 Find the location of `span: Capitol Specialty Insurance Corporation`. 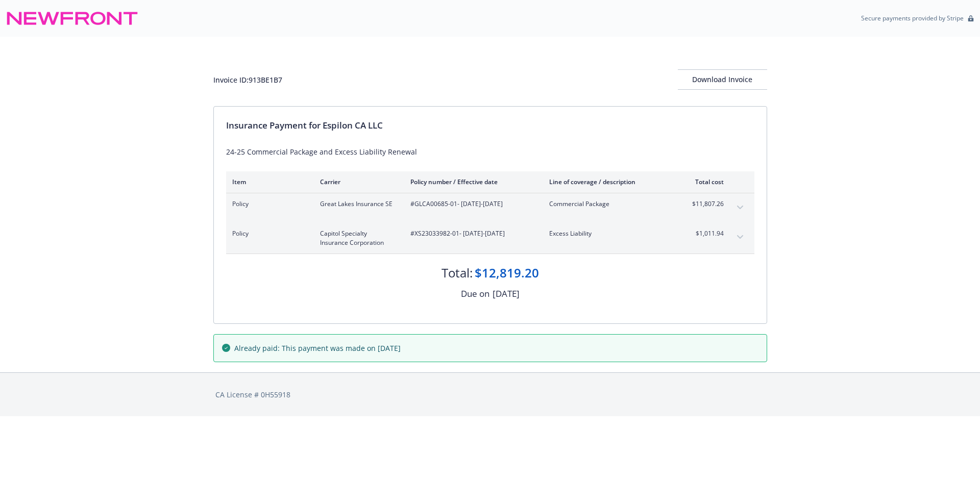

span: Capitol Specialty Insurance Corporation is located at coordinates (357, 238).